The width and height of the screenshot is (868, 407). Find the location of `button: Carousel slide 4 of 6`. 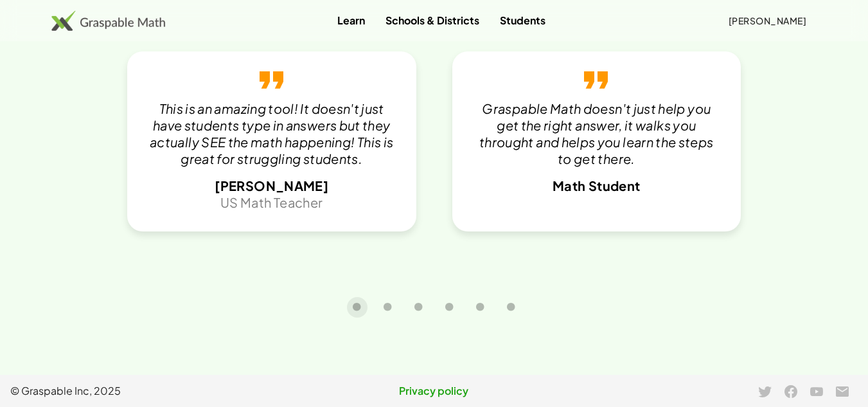

button: Carousel slide 4 of 6 is located at coordinates (450, 307).